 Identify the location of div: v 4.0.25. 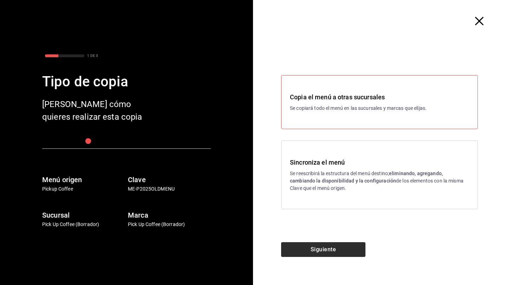
(27, 14).